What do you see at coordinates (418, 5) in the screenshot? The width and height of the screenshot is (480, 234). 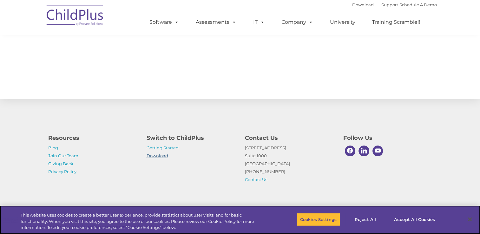 I see `a: Schedule A Demo` at bounding box center [418, 5].